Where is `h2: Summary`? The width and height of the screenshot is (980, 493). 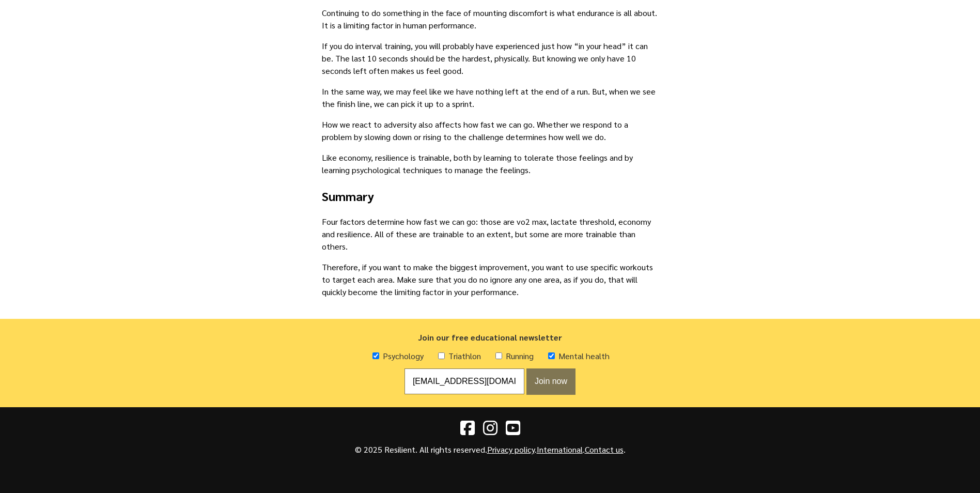
h2: Summary is located at coordinates (490, 196).